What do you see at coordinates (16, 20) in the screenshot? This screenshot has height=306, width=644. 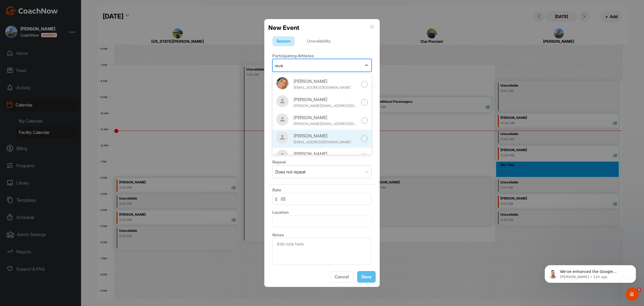 I see `img: Profile image for Alex` at bounding box center [16, 20].